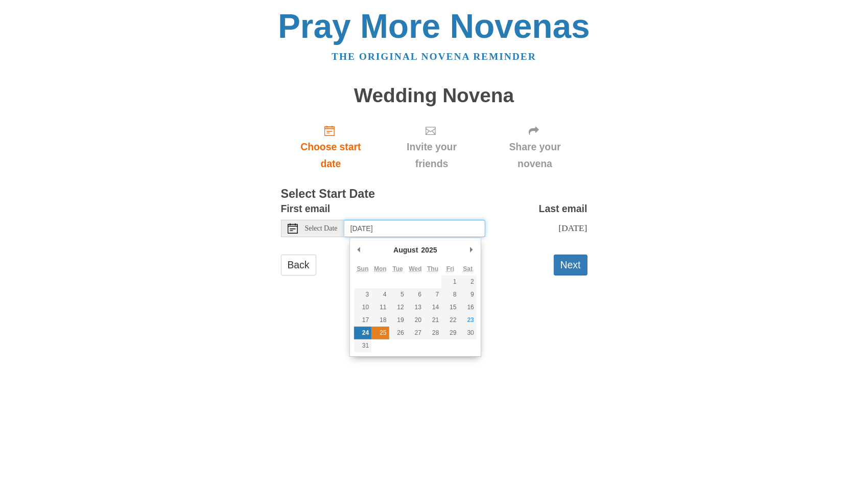 Image resolution: width=868 pixels, height=481 pixels. What do you see at coordinates (468, 307) in the screenshot?
I see `button: 16` at bounding box center [468, 307].